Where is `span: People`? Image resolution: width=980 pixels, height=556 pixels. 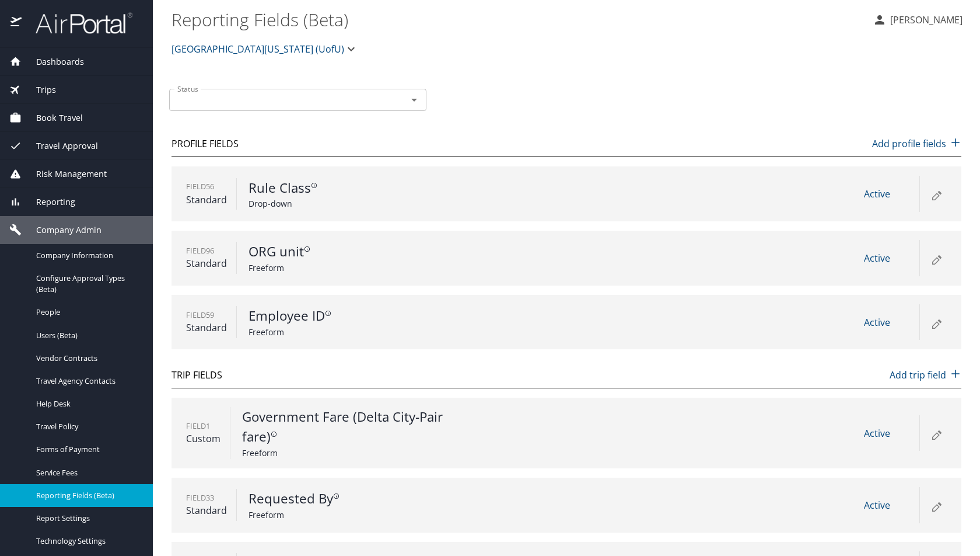
span: People is located at coordinates (87, 312).